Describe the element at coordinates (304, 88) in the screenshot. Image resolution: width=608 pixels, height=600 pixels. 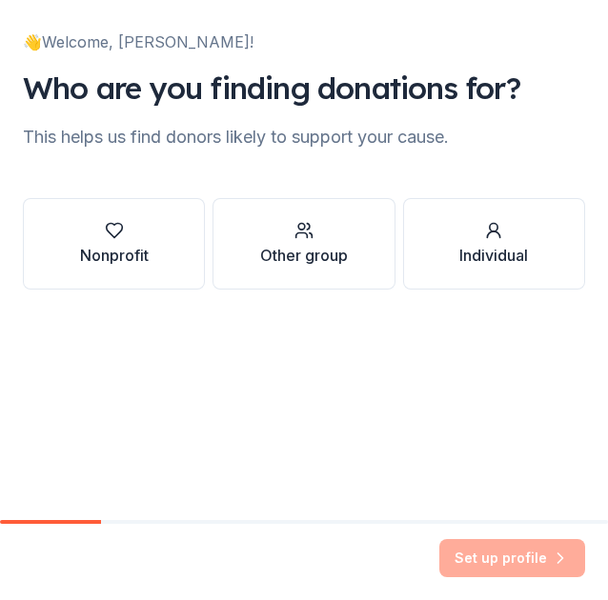
I see `div: Who are you finding donations for?` at that location.